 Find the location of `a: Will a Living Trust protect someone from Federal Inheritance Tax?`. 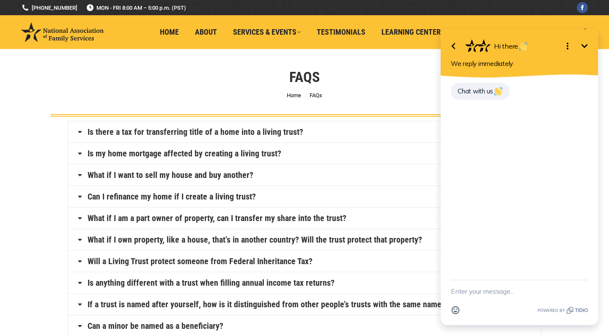

a: Will a Living Trust protect someone from Federal Inheritance Tax? is located at coordinates (200, 261).